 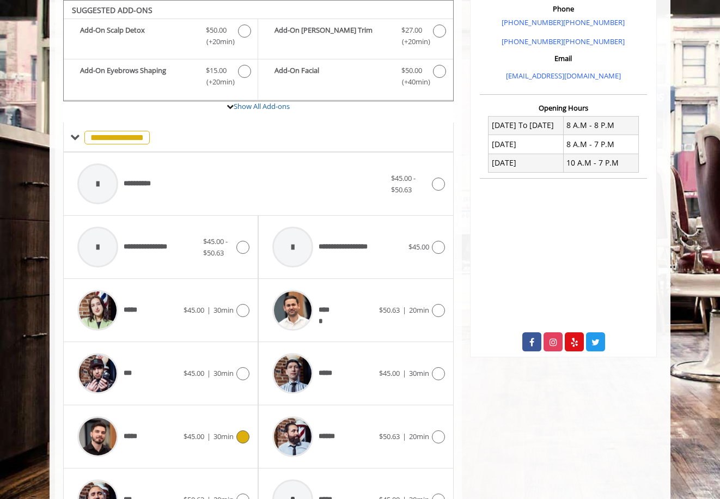 What do you see at coordinates (601, 163) in the screenshot?
I see `td: 10 A.M - 7 P.M` at bounding box center [601, 163].